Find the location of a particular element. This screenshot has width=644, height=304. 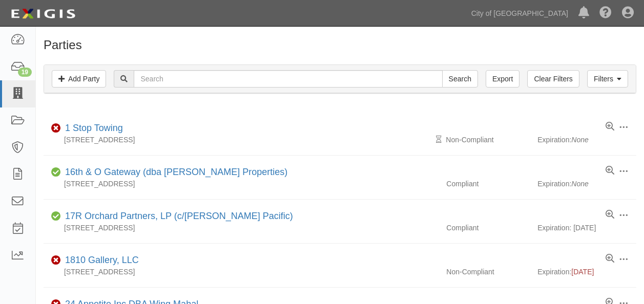

div: 1 Stop Towing is located at coordinates (92, 128).